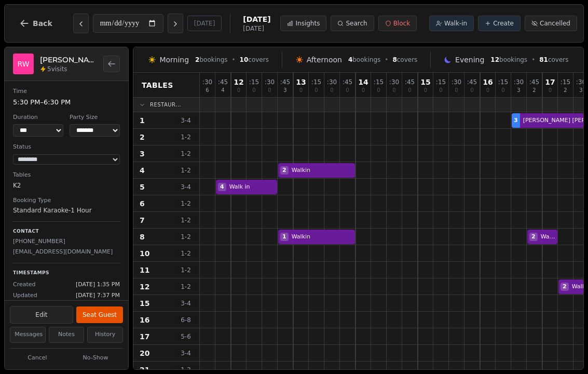  What do you see at coordinates (352, 24) in the screenshot?
I see `button: Search` at bounding box center [352, 24].